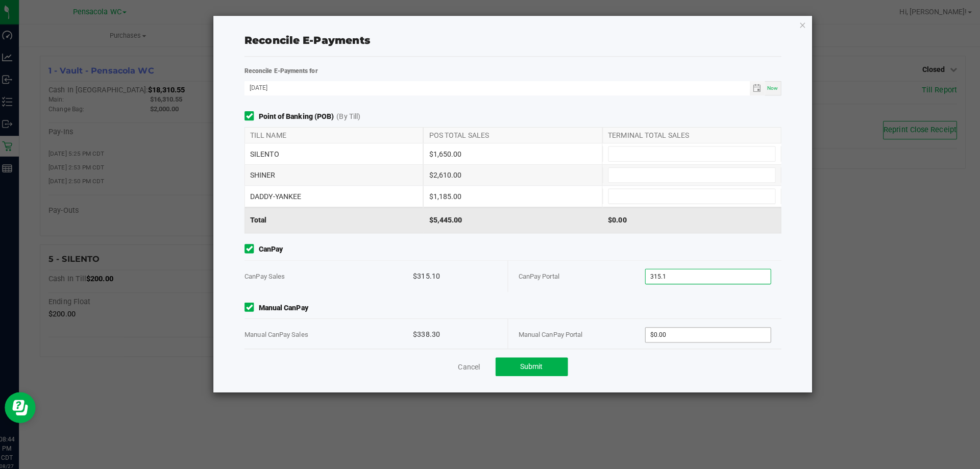 This screenshot has width=980, height=469. I want to click on div: $1,185.00, so click(512, 194).